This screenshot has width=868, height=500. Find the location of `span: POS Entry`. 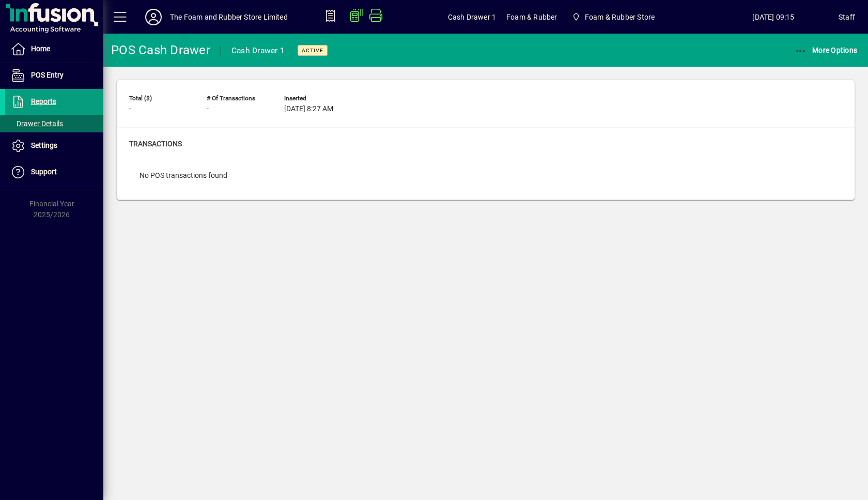

span: POS Entry is located at coordinates (47, 75).